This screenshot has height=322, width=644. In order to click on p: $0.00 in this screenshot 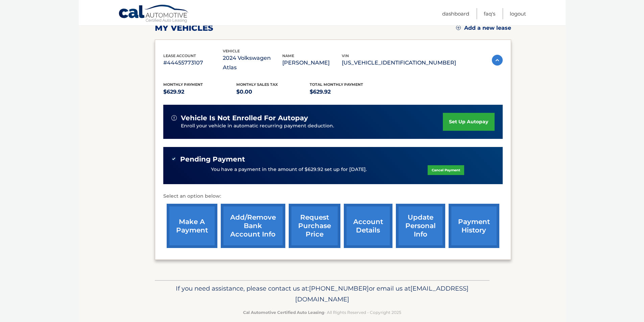, I will do `click(273, 92)`.